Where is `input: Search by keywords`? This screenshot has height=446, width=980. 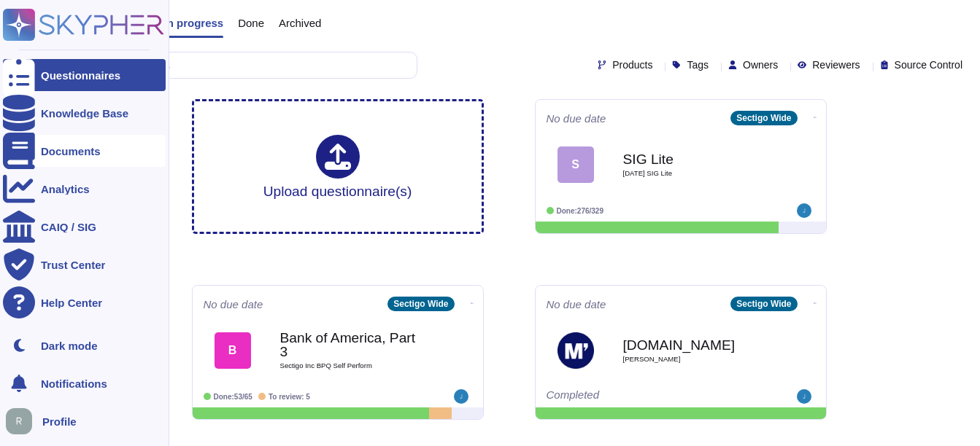 input: Search by keywords is located at coordinates (237, 65).